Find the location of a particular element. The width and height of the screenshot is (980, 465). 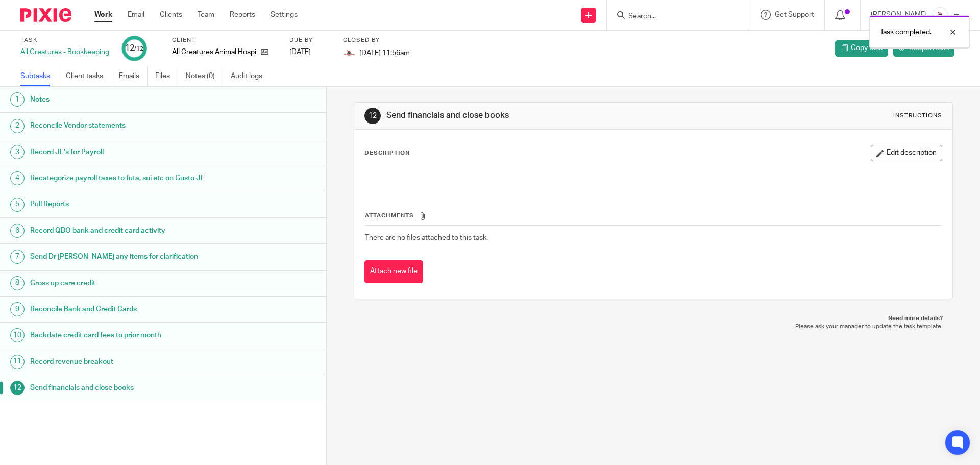

h1: Backdate credit card fees to prior month is located at coordinates (126, 335).